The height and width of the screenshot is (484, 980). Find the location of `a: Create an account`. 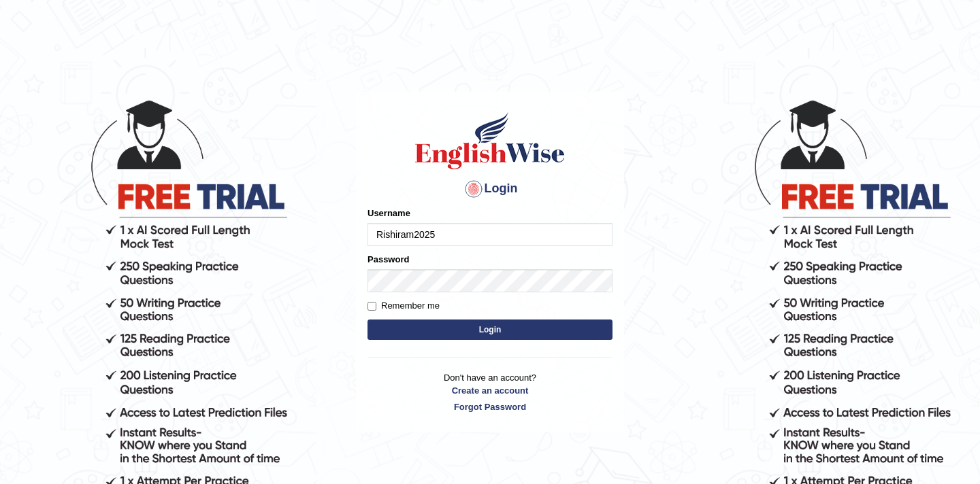

a: Create an account is located at coordinates (490, 390).